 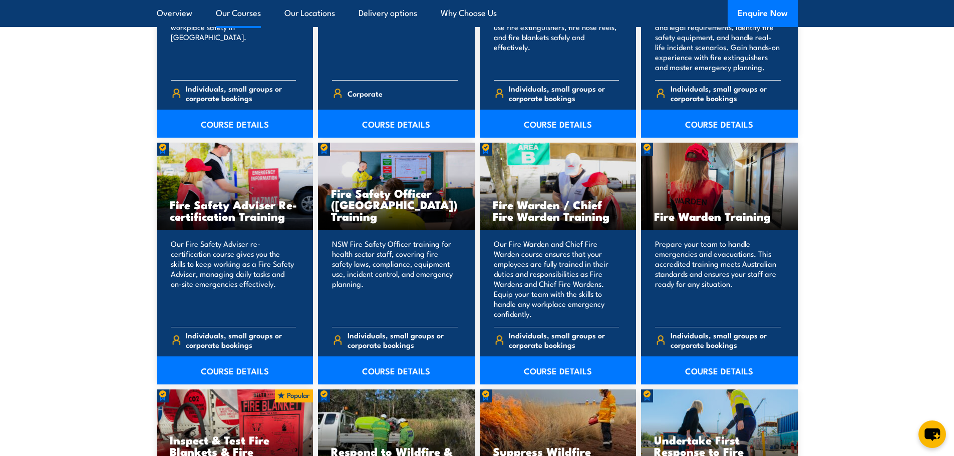 What do you see at coordinates (719, 216) in the screenshot?
I see `h3: Fire Warden Training` at bounding box center [719, 216].